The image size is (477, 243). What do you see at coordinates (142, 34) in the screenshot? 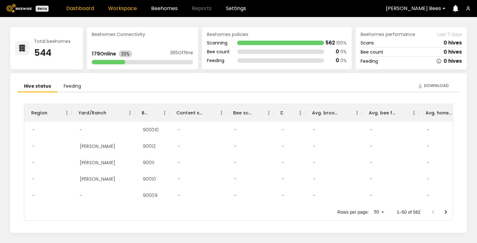
I see `div: Beehomes Connectivity` at bounding box center [142, 34].